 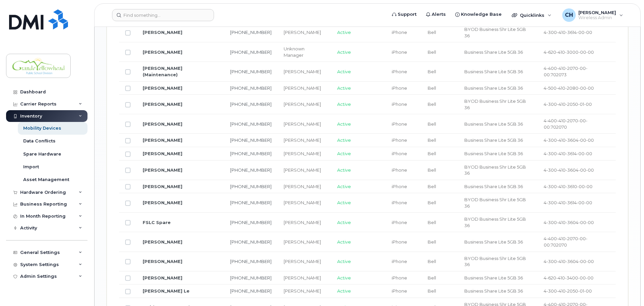 I want to click on a: Support, so click(x=404, y=15).